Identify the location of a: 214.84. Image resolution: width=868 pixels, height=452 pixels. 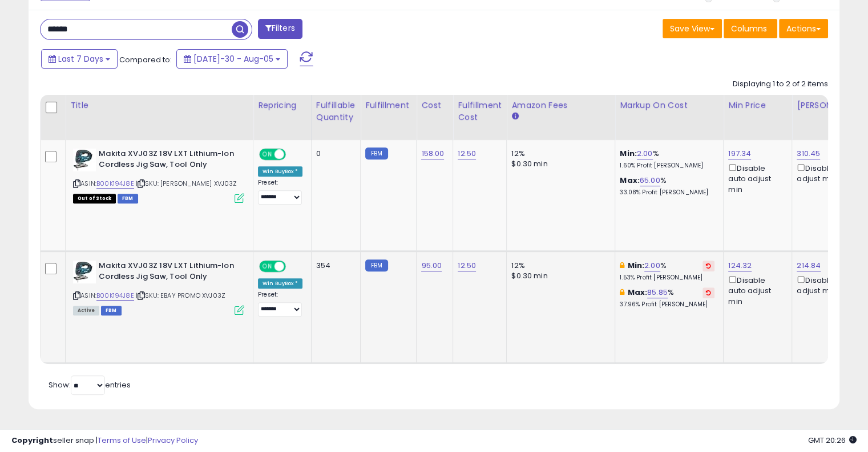
(809, 265).